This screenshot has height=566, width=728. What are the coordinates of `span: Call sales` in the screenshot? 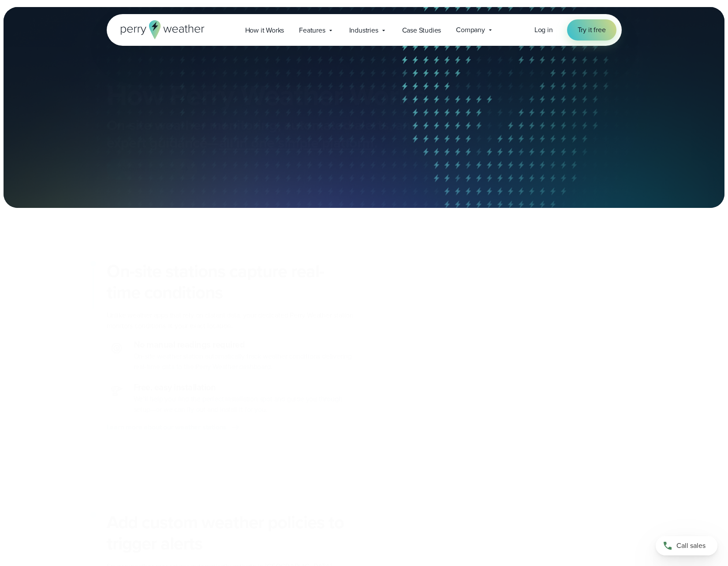 It's located at (691, 546).